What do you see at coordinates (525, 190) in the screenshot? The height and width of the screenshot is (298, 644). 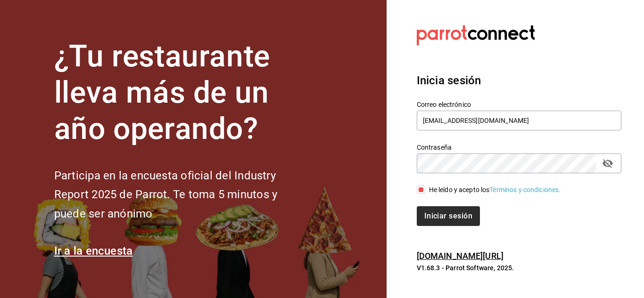 I see `a: Términos y condiciones.` at bounding box center [525, 190].